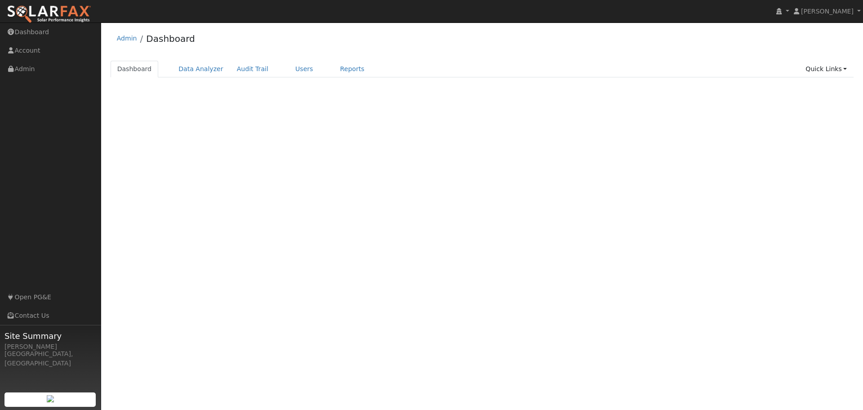 The height and width of the screenshot is (410, 863). Describe the element at coordinates (827, 69) in the screenshot. I see `a: Quick Links` at that location.